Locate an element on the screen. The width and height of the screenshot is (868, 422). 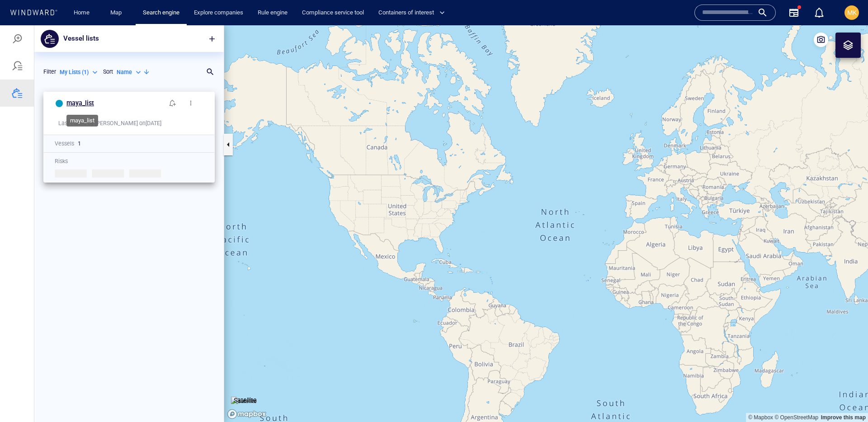
a: Mapbox logo is located at coordinates (247, 389).